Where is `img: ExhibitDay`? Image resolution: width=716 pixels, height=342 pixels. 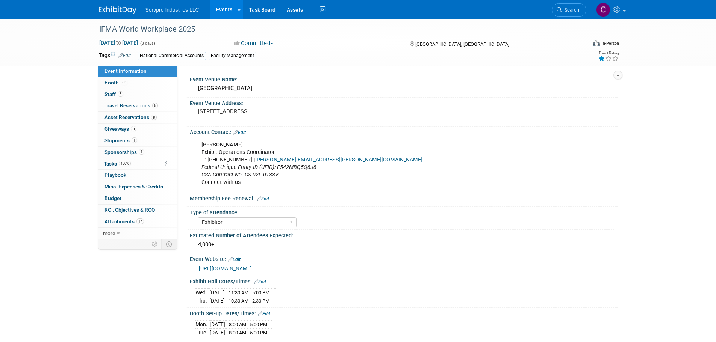
img: ExhibitDay is located at coordinates (118, 10).